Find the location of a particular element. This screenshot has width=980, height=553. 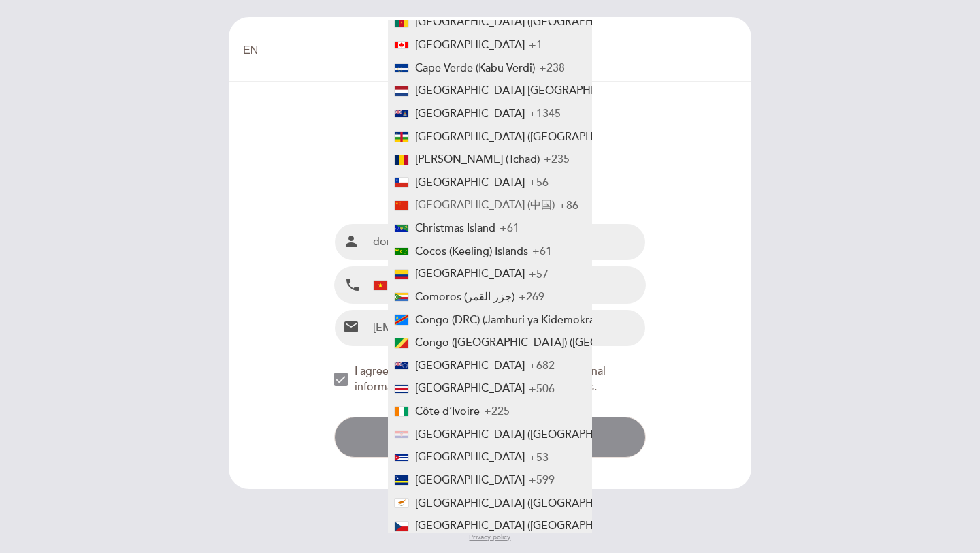

md-checkbox: NEW_MODAL_AGREE_RESTAURANT_SEND_OCCASIONAL_INFO is located at coordinates (490, 379).